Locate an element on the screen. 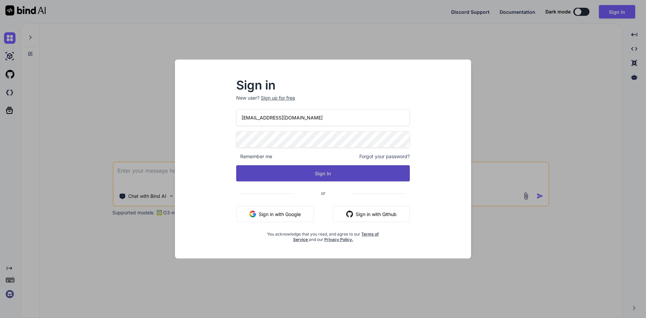 The image size is (646, 318). div: Sign up for free is located at coordinates (278, 98).